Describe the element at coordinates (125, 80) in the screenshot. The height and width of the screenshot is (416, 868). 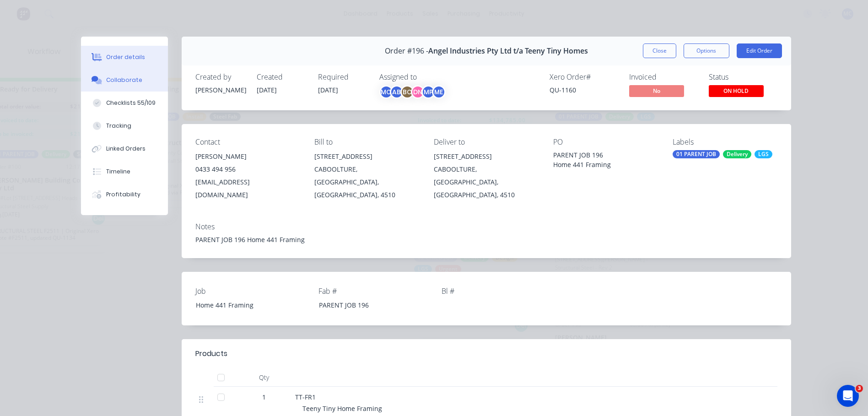
I see `button: Collaborate` at that location.